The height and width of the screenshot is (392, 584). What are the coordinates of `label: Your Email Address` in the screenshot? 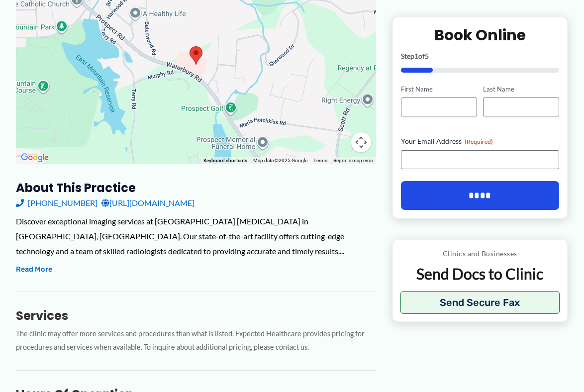 It's located at (480, 141).